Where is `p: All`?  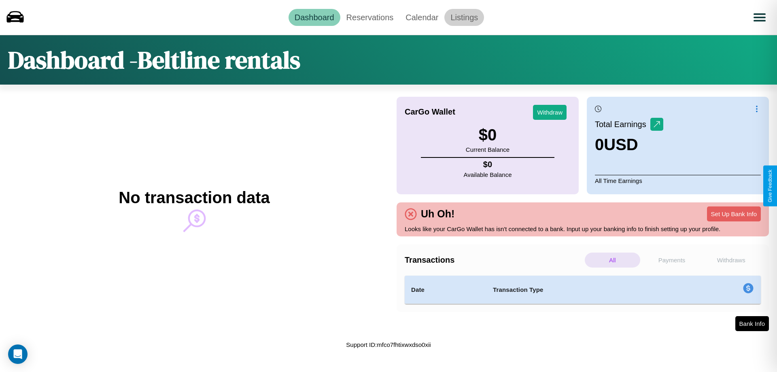 p: All is located at coordinates (613, 260).